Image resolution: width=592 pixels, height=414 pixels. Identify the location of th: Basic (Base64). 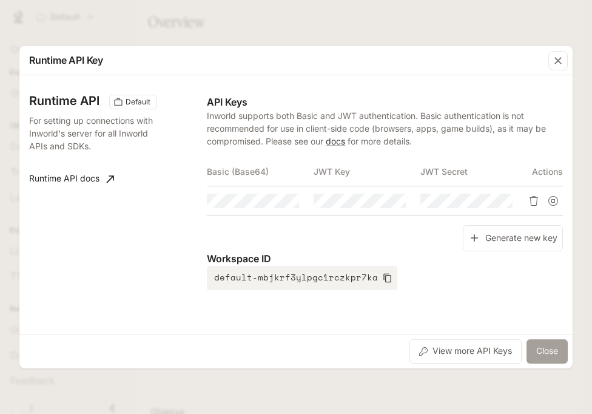
(260, 172).